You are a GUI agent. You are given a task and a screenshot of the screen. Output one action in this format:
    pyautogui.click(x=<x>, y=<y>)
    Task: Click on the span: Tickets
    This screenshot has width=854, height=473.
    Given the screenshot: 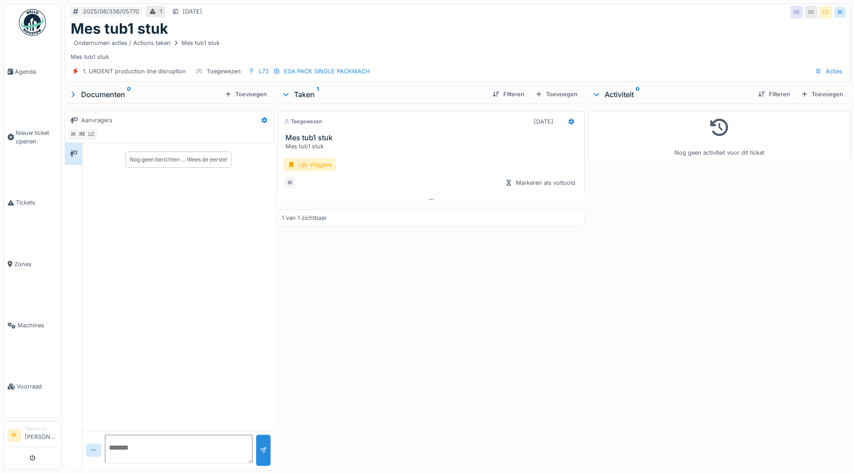 What is the action you would take?
    pyautogui.click(x=36, y=203)
    